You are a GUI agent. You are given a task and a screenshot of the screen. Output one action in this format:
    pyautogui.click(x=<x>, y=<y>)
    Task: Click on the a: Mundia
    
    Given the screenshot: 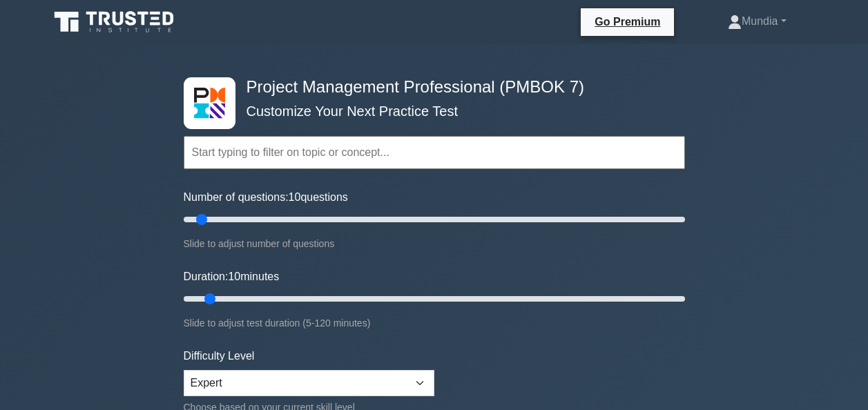 What is the action you would take?
    pyautogui.click(x=756, y=22)
    